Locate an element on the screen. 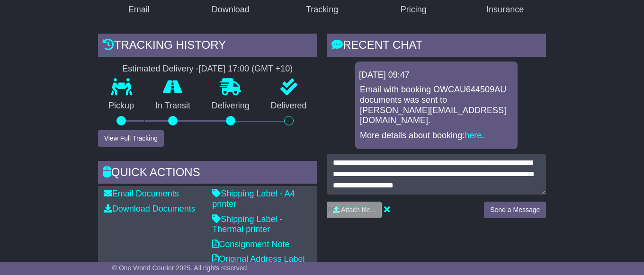 The image size is (644, 275). a: here is located at coordinates (473, 136).